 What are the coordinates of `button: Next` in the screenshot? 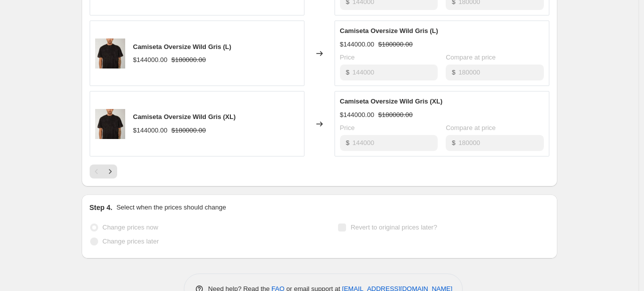 It's located at (110, 171).